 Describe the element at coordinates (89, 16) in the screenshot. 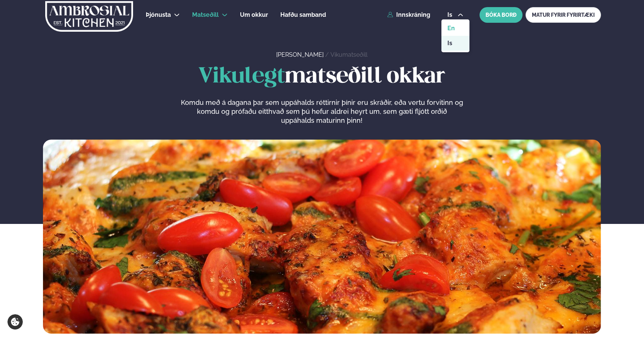

I see `img: logo` at that location.